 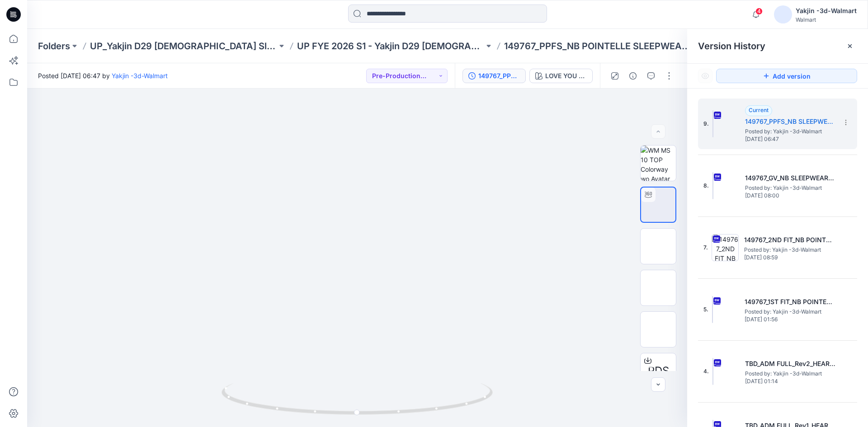 I want to click on span: 5., so click(x=706, y=309).